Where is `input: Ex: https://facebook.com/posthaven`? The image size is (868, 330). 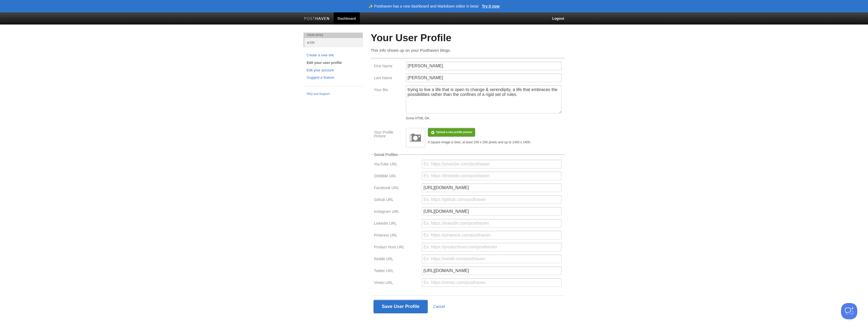
input: Ex: https://facebook.com/posthaven is located at coordinates (492, 188).